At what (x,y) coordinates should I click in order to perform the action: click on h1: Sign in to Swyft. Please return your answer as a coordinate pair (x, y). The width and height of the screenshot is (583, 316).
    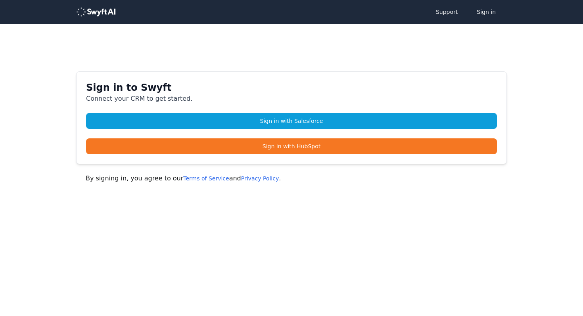
    Looking at the image, I should click on (291, 88).